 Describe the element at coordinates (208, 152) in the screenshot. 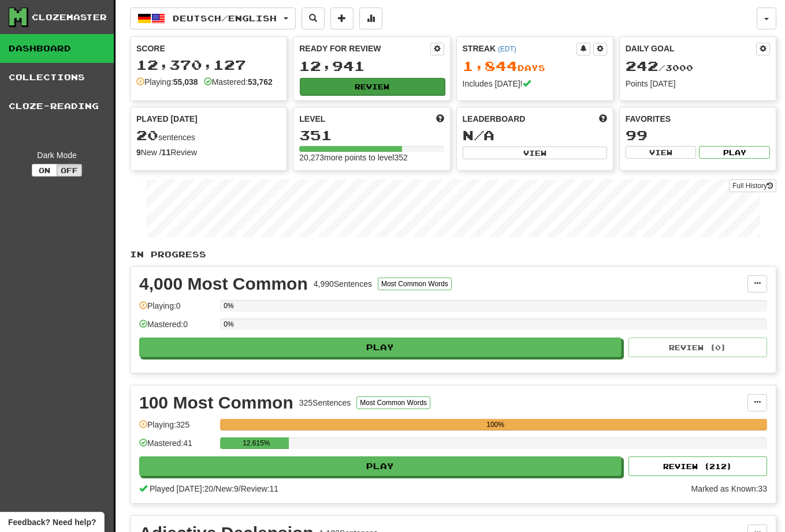

I see `div: New / Review` at that location.